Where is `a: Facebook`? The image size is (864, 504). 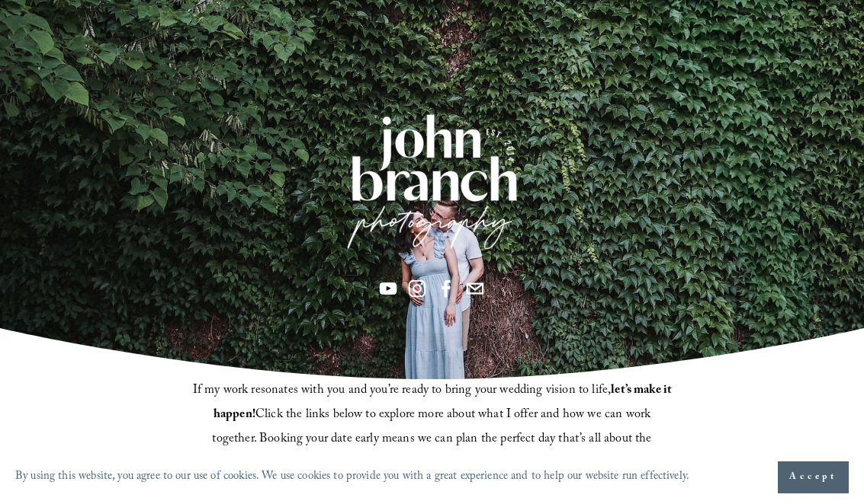
a: Facebook is located at coordinates (446, 288).